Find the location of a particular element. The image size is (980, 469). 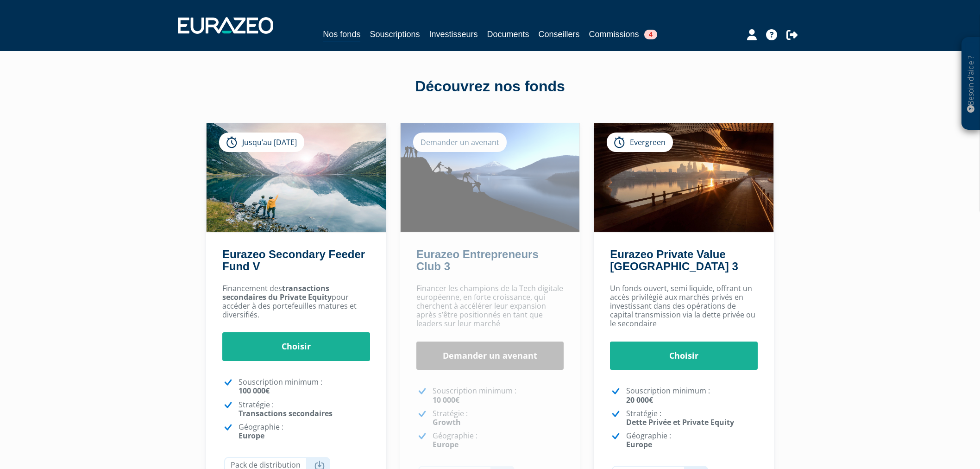

span: 4 is located at coordinates (651, 35).